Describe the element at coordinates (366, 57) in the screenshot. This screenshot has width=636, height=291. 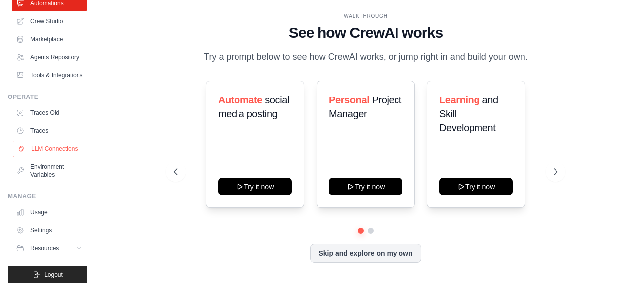
I see `p: Try a prompt below to see how CrewAI works, or jump right in and build your own.` at that location.